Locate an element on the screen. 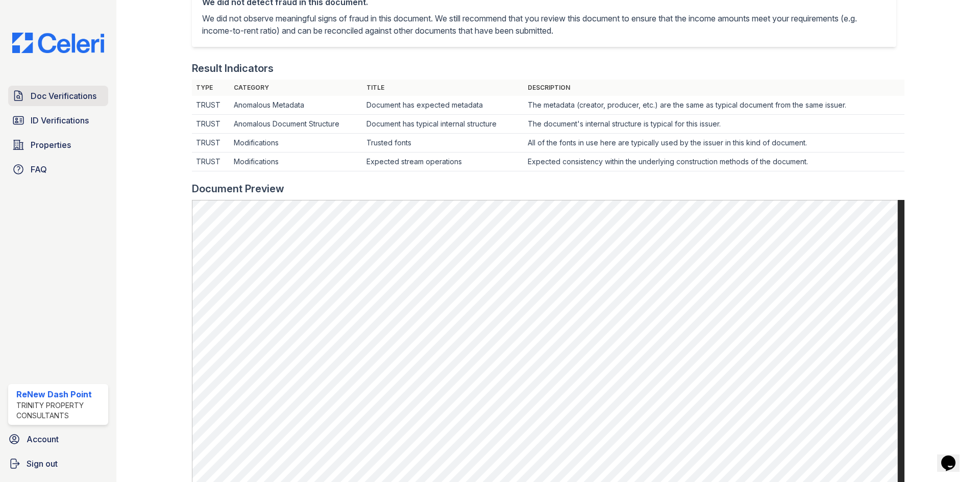  td: Expected consistency within the underlying construction methods of the document. is located at coordinates (714, 162).